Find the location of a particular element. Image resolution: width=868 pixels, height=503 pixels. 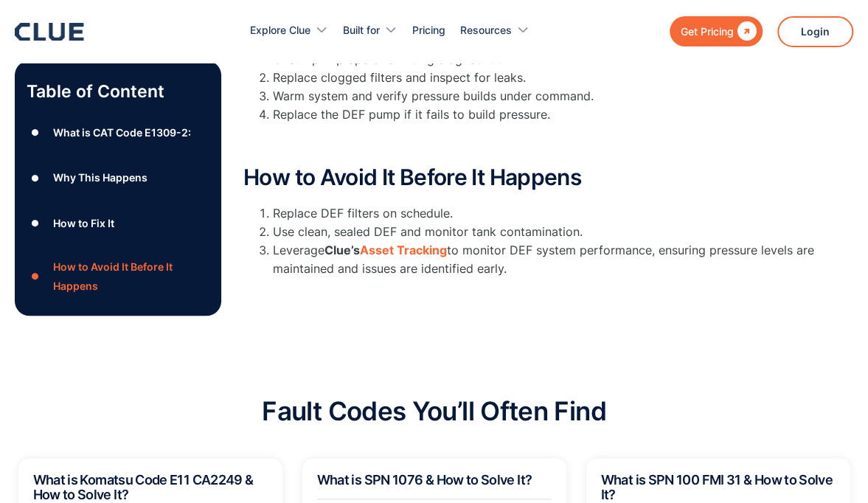

a: ●How to Avoid It Before It Happens is located at coordinates (118, 276).